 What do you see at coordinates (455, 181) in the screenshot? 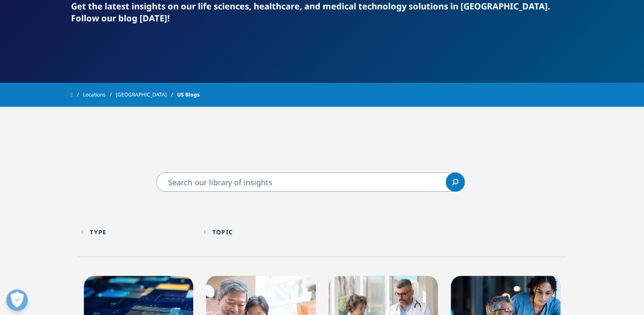
I see `a: Search` at bounding box center [455, 181].